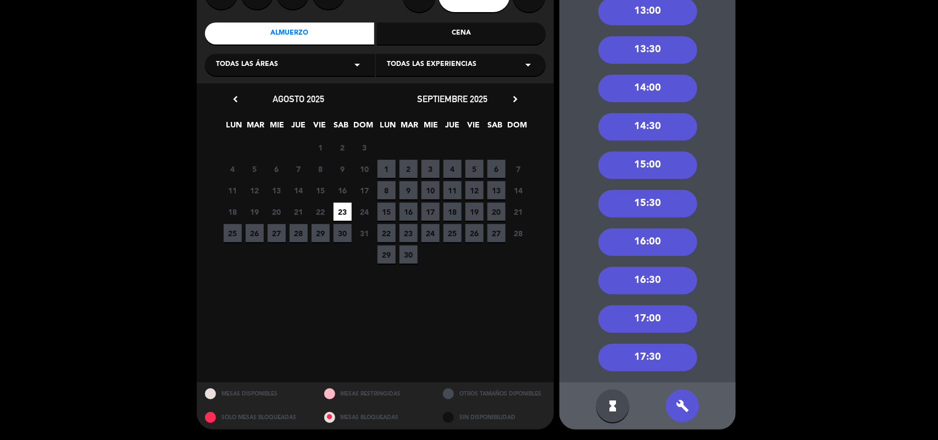 Image resolution: width=938 pixels, height=440 pixels. What do you see at coordinates (375, 418) in the screenshot?
I see `div: MESAS BLOQUEADAS` at bounding box center [375, 418].